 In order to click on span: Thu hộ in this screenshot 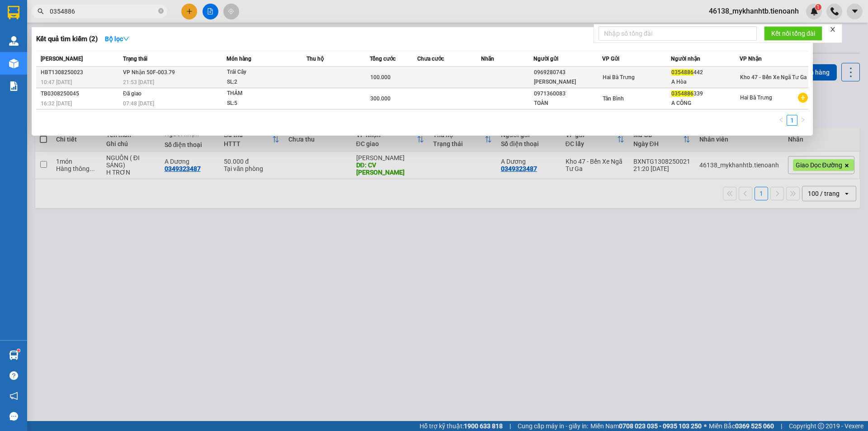, I will do `click(315, 59)`.